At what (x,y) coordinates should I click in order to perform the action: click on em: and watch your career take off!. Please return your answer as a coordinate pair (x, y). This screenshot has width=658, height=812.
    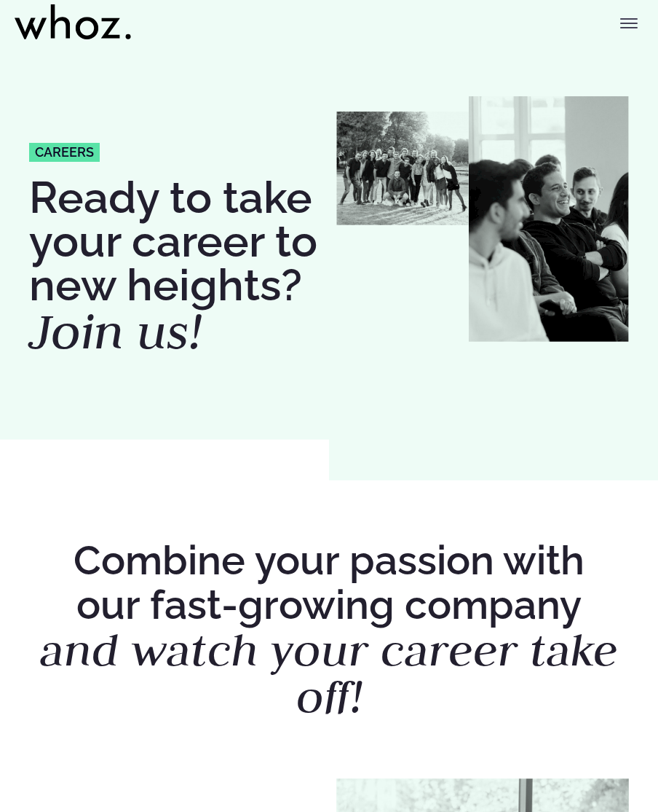
    Looking at the image, I should click on (329, 672).